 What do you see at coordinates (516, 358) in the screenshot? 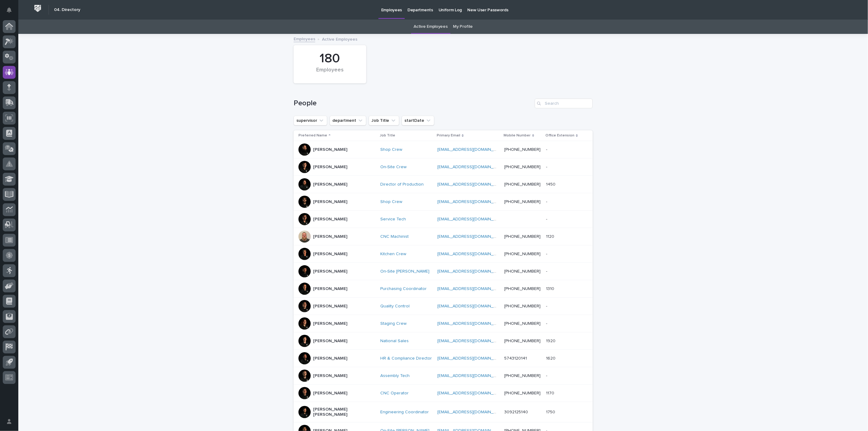
I see `a: 5743120141` at bounding box center [516, 358].